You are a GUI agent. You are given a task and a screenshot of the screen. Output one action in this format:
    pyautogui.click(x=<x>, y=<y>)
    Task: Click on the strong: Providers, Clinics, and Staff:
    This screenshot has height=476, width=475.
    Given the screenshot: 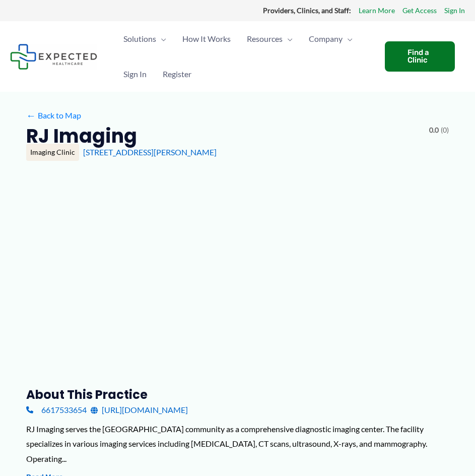 What is the action you would take?
    pyautogui.click(x=307, y=10)
    